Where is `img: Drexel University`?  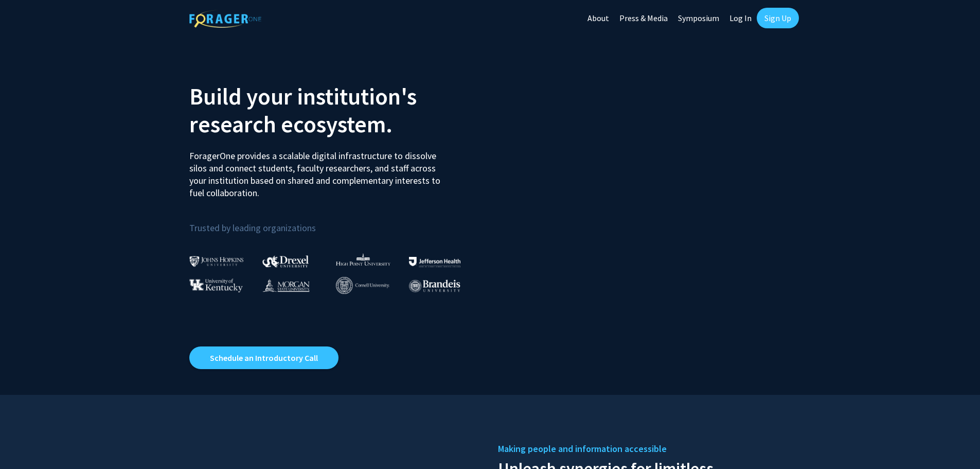
img: Drexel University is located at coordinates (286, 261).